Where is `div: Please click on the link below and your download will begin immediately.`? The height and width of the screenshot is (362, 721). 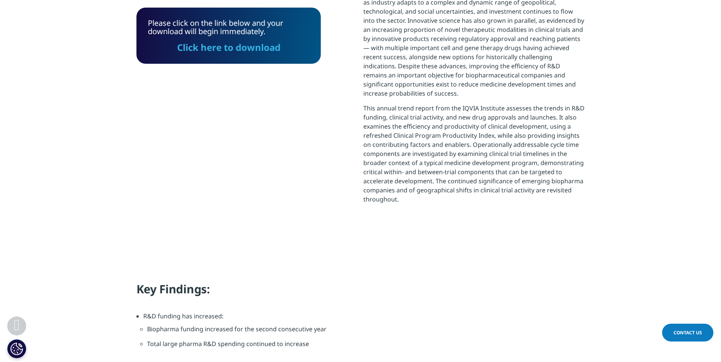
div: Please click on the link below and your download will begin immediately. is located at coordinates (228, 36).